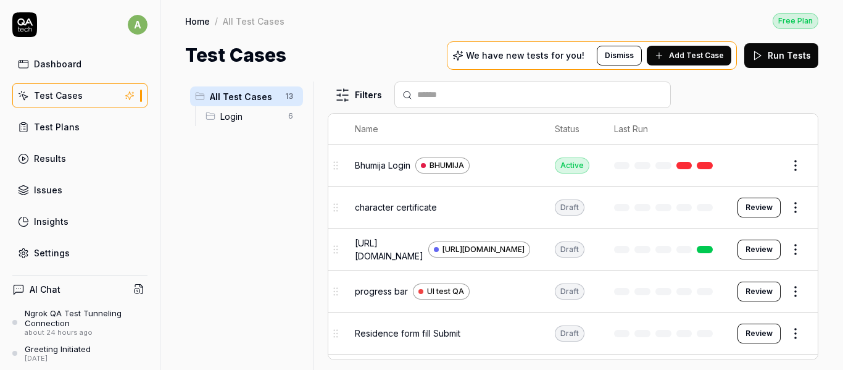 The width and height of the screenshot is (843, 370). I want to click on tr: Bhumija LoginBHUMIJAActive, so click(568, 165).